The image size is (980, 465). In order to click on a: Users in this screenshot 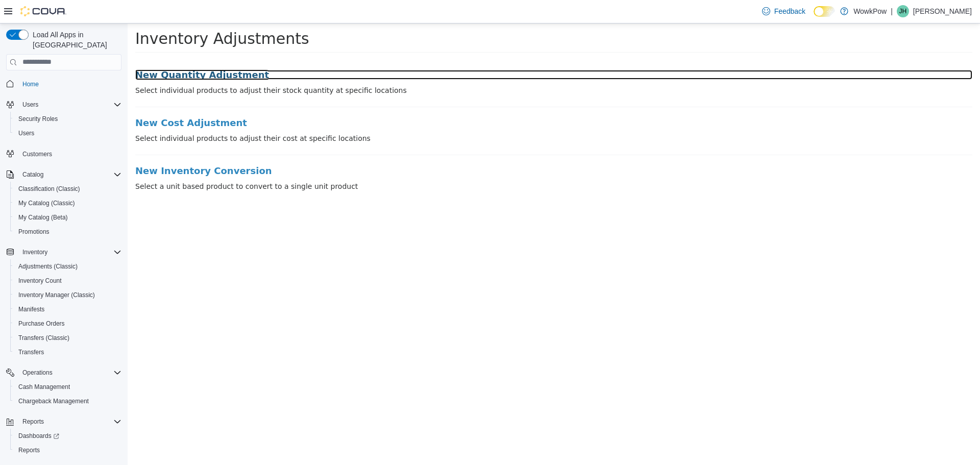, I will do `click(26, 133)`.